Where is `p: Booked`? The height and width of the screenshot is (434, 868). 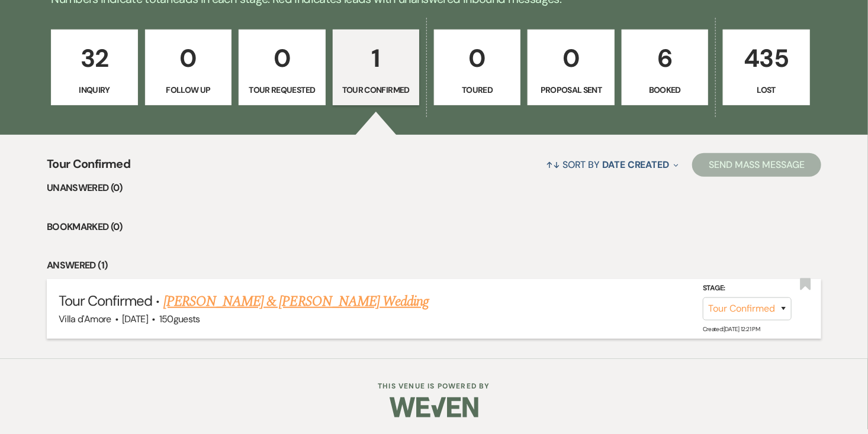
p: Booked is located at coordinates (664, 90).